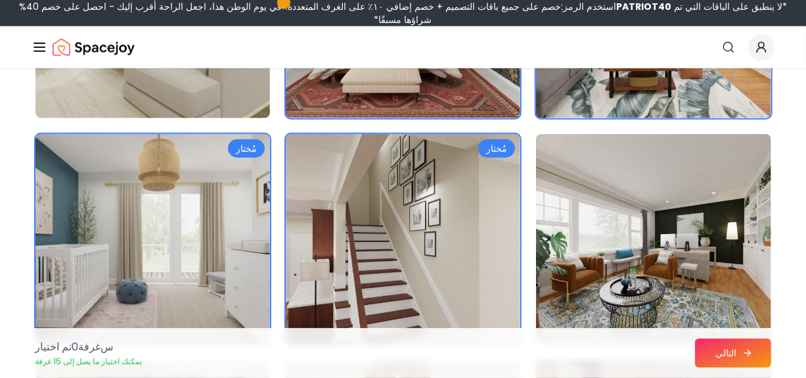 The image size is (806, 378). I want to click on img: غرفة رقم 12, so click(653, 239).